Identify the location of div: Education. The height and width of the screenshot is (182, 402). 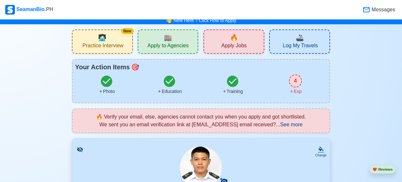
(170, 91).